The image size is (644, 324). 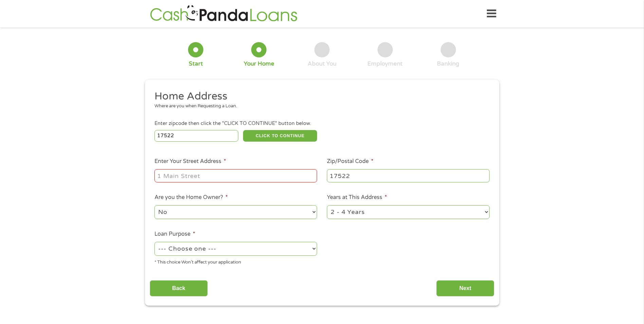 I want to click on label: Zip/Postal Code, so click(x=350, y=162).